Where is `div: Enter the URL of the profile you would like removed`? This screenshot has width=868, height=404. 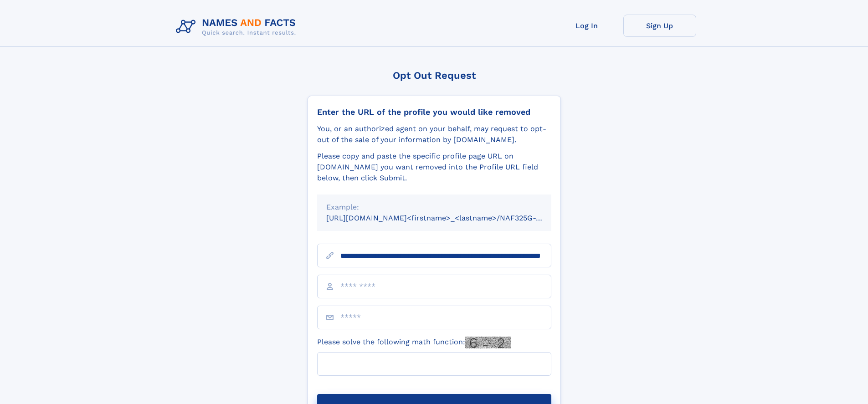 div: Enter the URL of the profile you would like removed is located at coordinates (434, 112).